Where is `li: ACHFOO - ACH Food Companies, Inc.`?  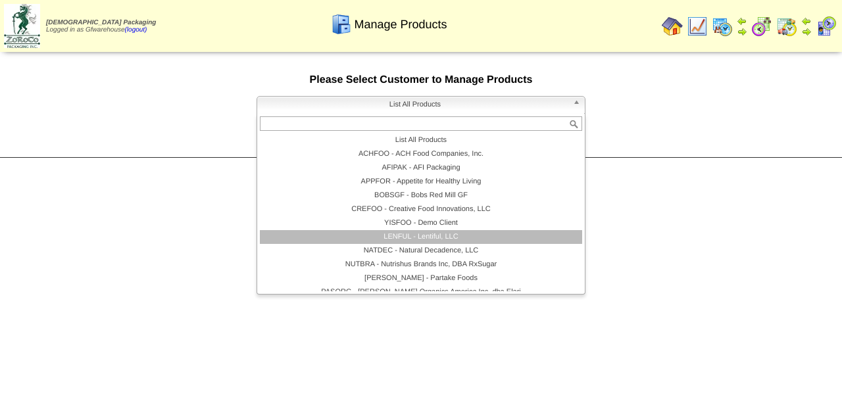
li: ACHFOO - ACH Food Companies, Inc. is located at coordinates (421, 154).